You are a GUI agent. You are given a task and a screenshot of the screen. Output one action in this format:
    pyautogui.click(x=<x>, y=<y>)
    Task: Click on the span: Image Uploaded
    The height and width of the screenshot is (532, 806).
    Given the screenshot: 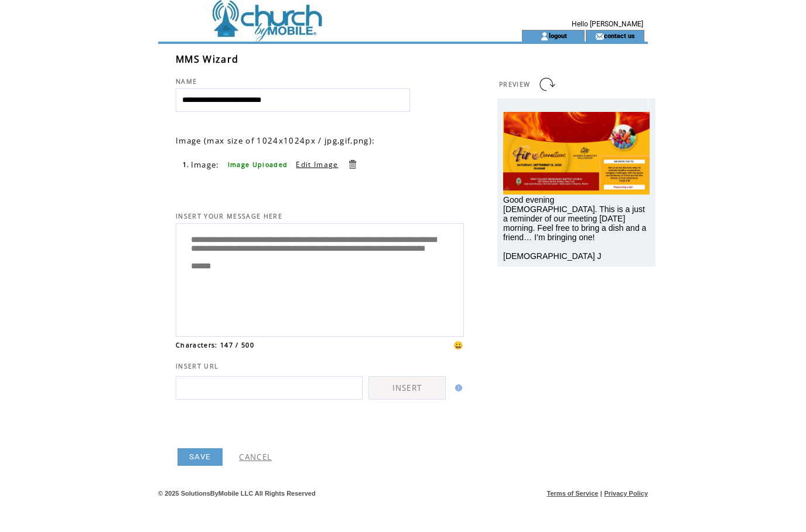 What is the action you would take?
    pyautogui.click(x=258, y=164)
    